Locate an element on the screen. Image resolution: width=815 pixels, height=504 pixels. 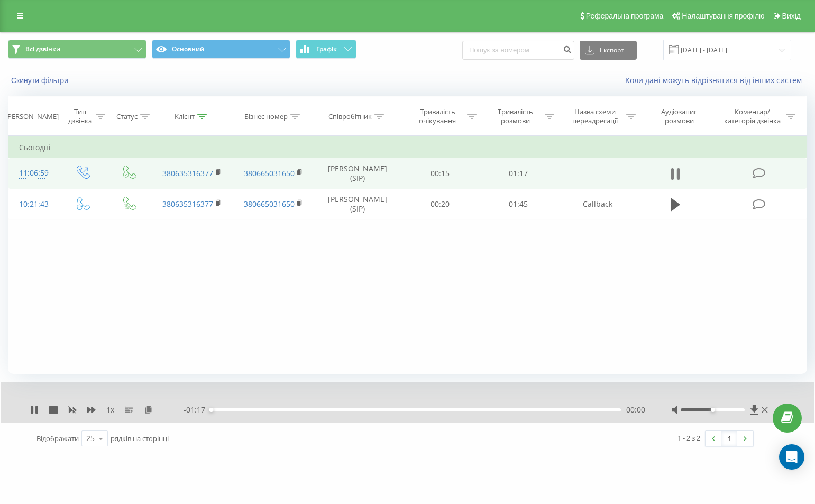
div: Бізнес номер is located at coordinates (266, 117).